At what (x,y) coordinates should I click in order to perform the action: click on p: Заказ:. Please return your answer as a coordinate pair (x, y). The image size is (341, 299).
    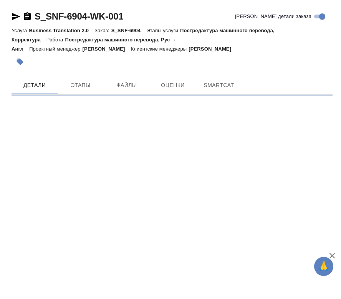
    Looking at the image, I should click on (102, 30).